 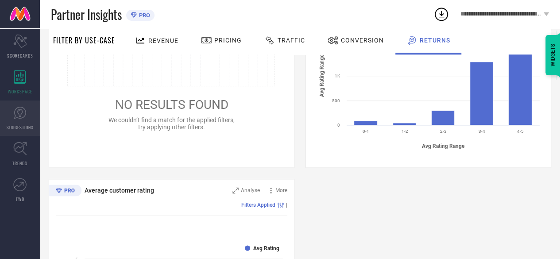 I want to click on text: 1K, so click(x=338, y=76).